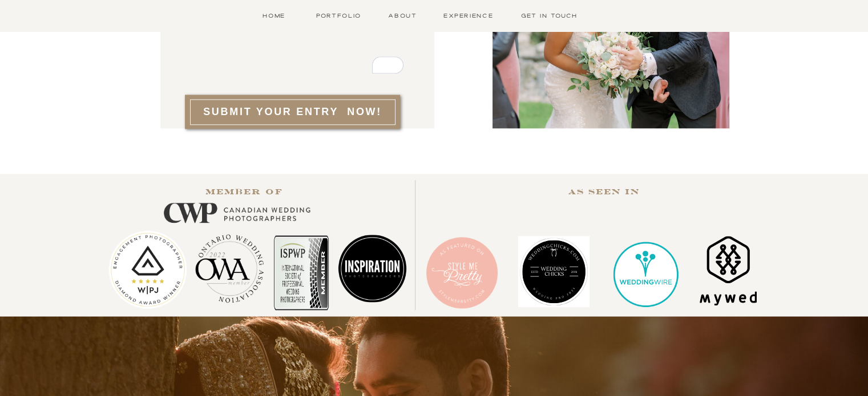 The width and height of the screenshot is (868, 396). Describe the element at coordinates (403, 15) in the screenshot. I see `nav: About` at that location.